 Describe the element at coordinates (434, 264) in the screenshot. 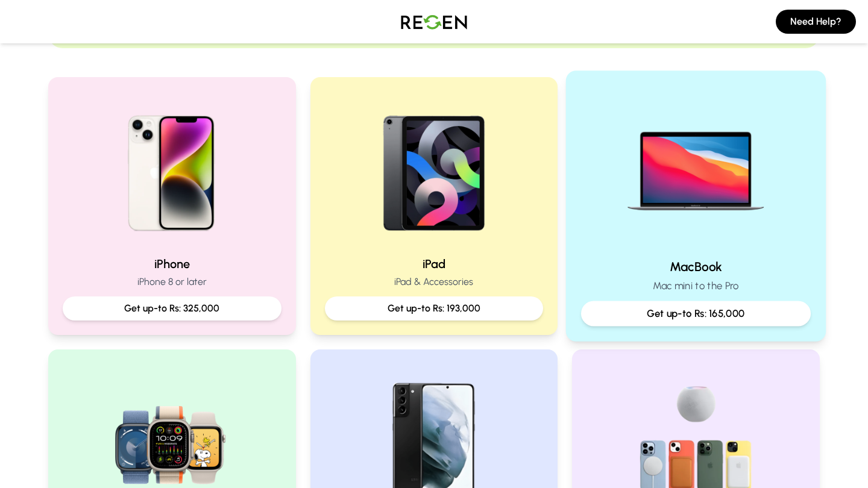

I see `h2: iPad` at that location.